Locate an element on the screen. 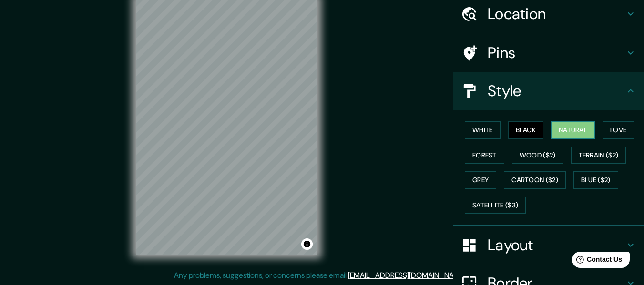 Image resolution: width=644 pixels, height=285 pixels. h4: Pins is located at coordinates (556, 53).